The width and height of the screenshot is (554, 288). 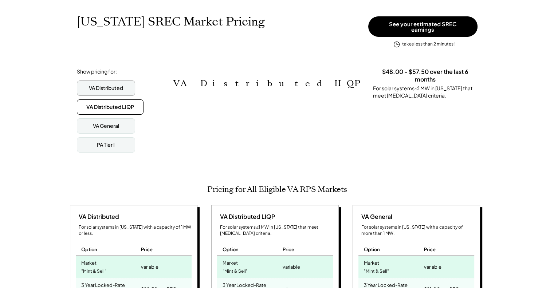 What do you see at coordinates (277, 189) in the screenshot?
I see `h2: Pricing for All Eligible VA RPS Markets` at bounding box center [277, 189].